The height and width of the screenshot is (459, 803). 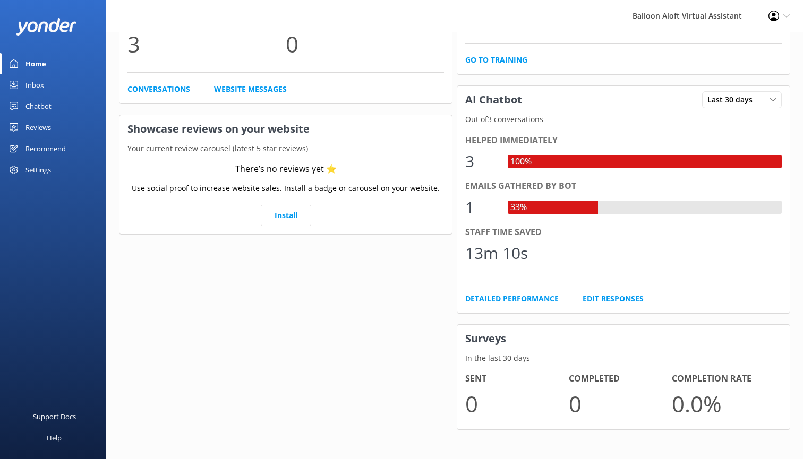 I want to click on div: Recommend, so click(x=46, y=149).